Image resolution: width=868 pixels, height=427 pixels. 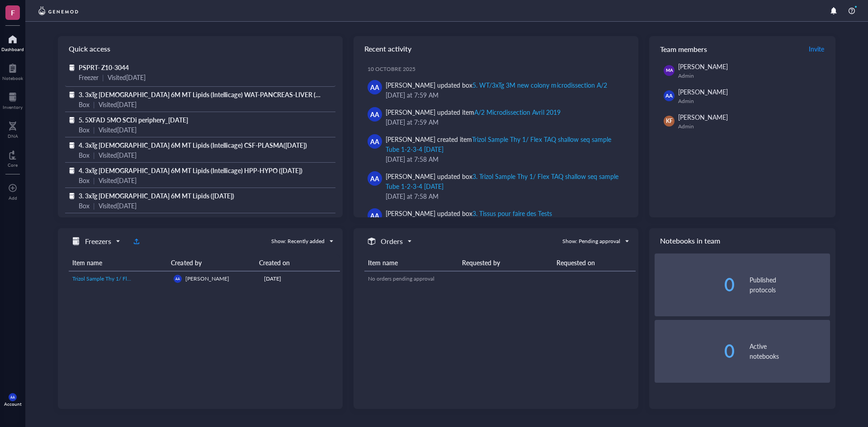 I want to click on div: A/2 Microdissection Avril 2019, so click(x=517, y=112).